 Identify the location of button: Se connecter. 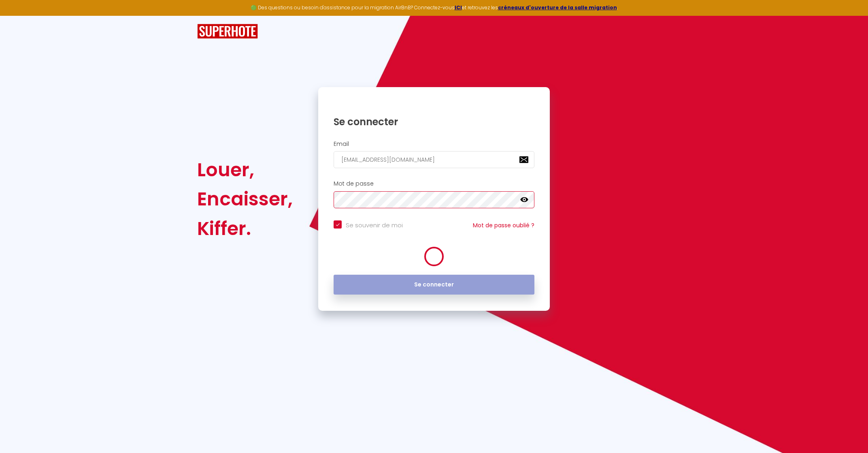
(434, 285).